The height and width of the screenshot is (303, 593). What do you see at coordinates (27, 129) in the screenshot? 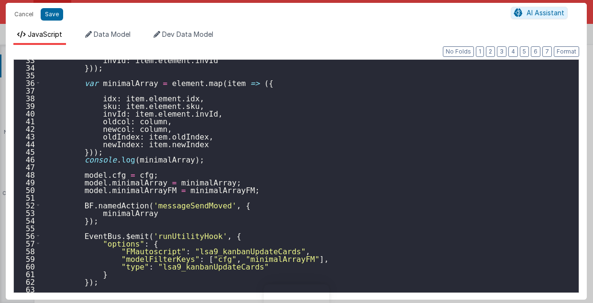
I see `div: 42` at bounding box center [27, 129].